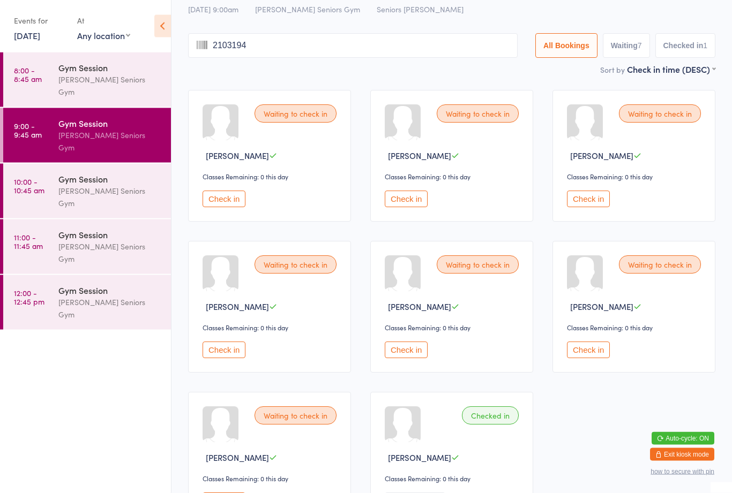 The image size is (732, 493). Describe the element at coordinates (28, 130) in the screenshot. I see `time: 9:00 - 9:45 am` at that location.